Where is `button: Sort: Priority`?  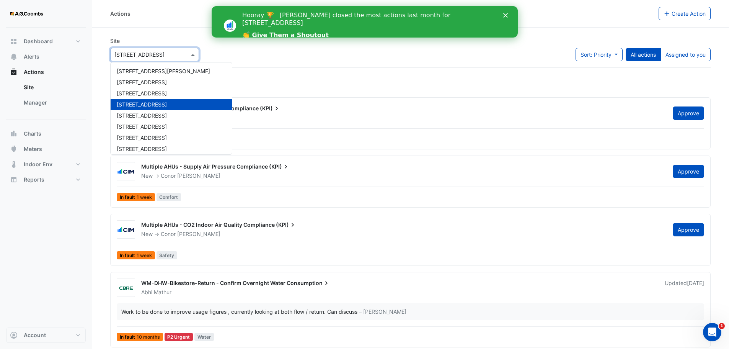 button: Sort: Priority is located at coordinates (599, 54).